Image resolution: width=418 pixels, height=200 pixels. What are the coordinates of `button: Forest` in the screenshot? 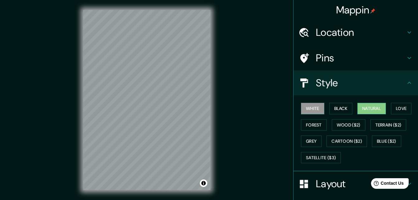 It's located at (314, 125).